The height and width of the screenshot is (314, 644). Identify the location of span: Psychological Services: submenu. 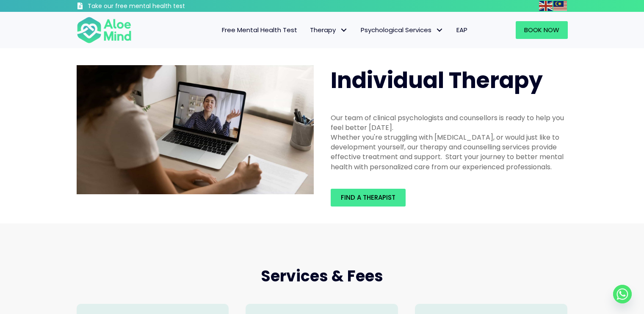
(439, 30).